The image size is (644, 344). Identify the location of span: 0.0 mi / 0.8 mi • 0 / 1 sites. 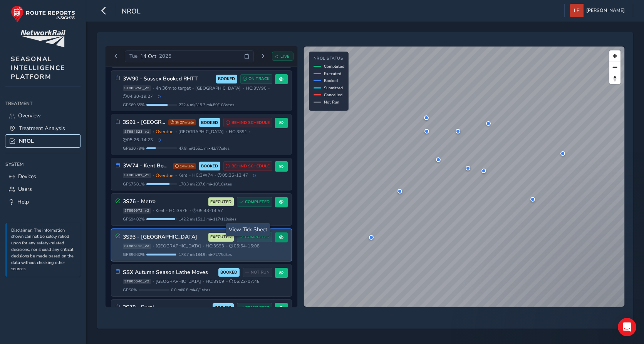
(191, 290).